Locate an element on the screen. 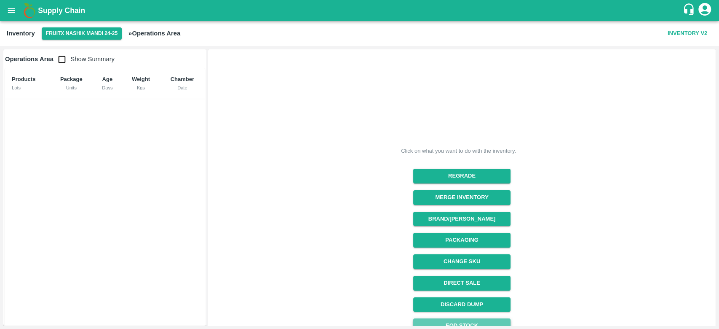 The image size is (719, 329). b: Operations Area is located at coordinates (29, 59).